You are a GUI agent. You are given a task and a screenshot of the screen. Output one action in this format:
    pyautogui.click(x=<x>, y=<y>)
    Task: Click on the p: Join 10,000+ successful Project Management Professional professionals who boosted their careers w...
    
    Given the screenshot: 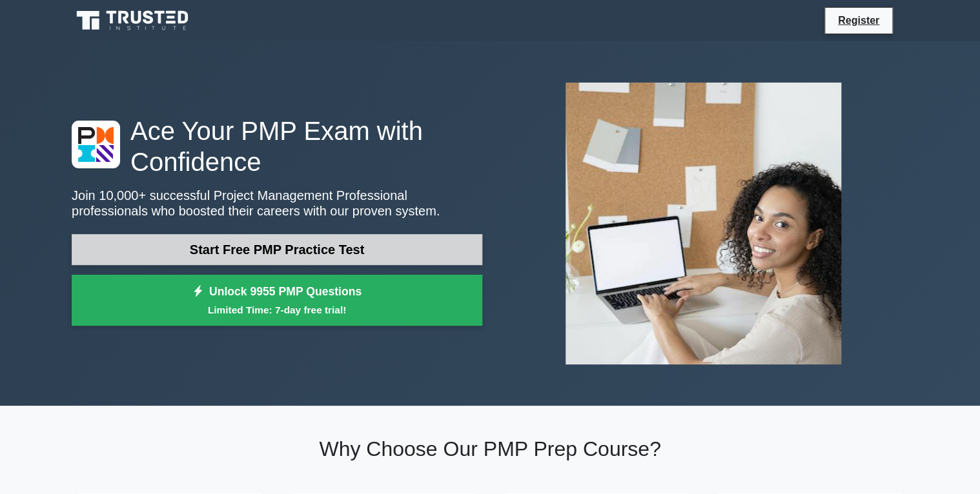 What is the action you would take?
    pyautogui.click(x=277, y=203)
    